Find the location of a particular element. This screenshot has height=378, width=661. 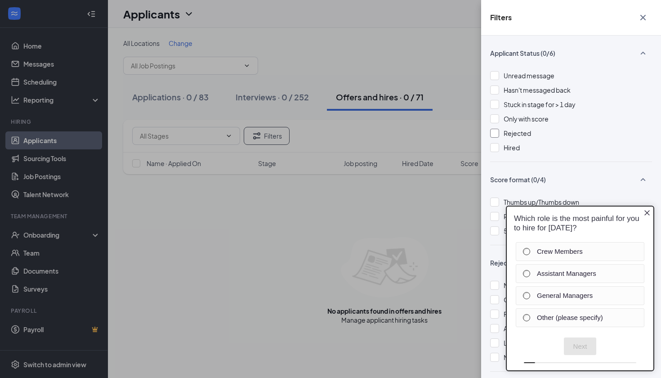

h5: Filters is located at coordinates (501, 18).